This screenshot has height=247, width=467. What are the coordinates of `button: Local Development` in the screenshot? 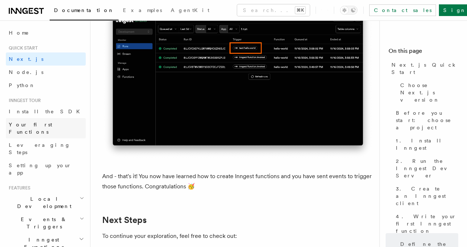 It's located at (46, 203).